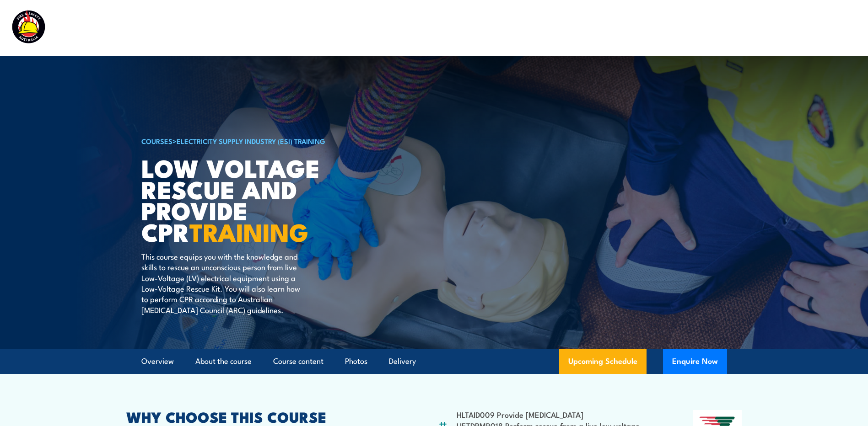 The image size is (868, 426). Describe the element at coordinates (402, 361) in the screenshot. I see `a: Delivery` at that location.